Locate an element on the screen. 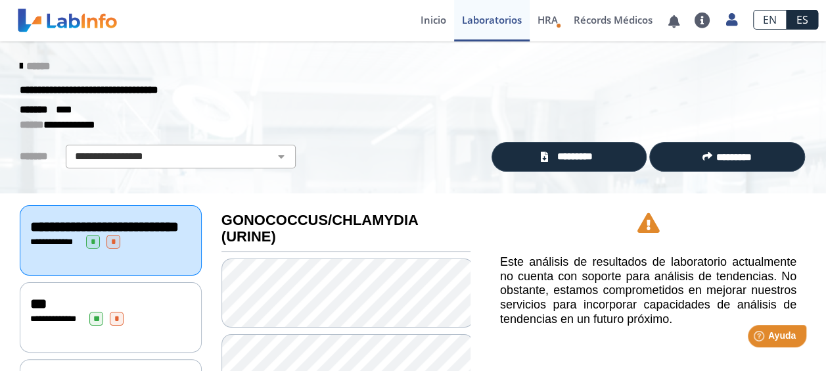 The height and width of the screenshot is (371, 826). span: HRA is located at coordinates (547, 20).